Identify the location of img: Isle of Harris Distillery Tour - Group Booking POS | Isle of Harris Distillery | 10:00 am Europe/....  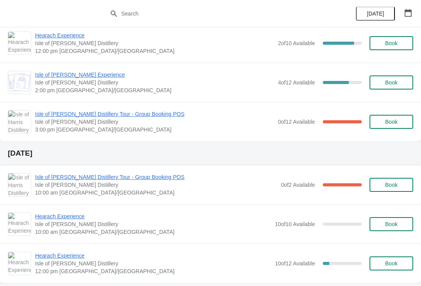
(19, 185).